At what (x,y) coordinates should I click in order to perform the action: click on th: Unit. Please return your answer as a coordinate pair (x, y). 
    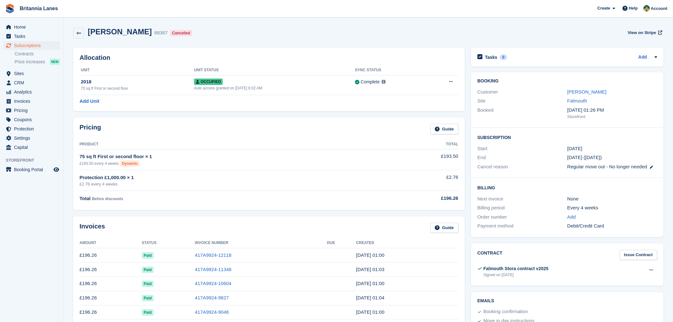
    Looking at the image, I should click on (137, 70).